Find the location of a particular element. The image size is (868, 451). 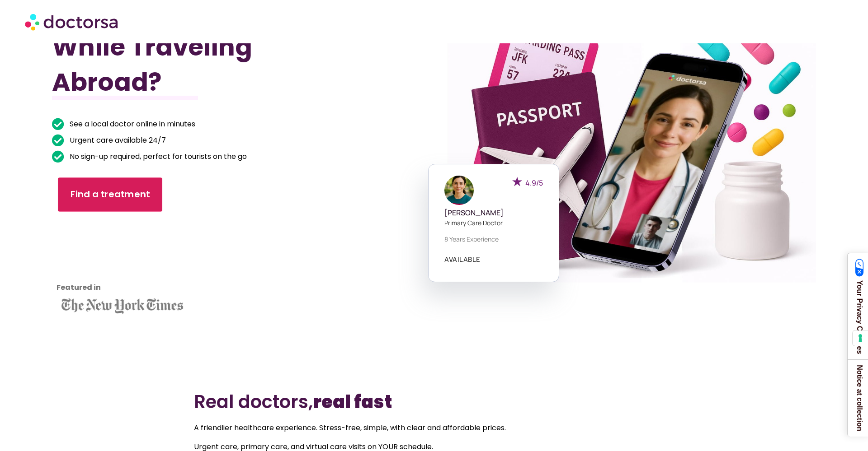

span: Find a treatment is located at coordinates (110, 194).